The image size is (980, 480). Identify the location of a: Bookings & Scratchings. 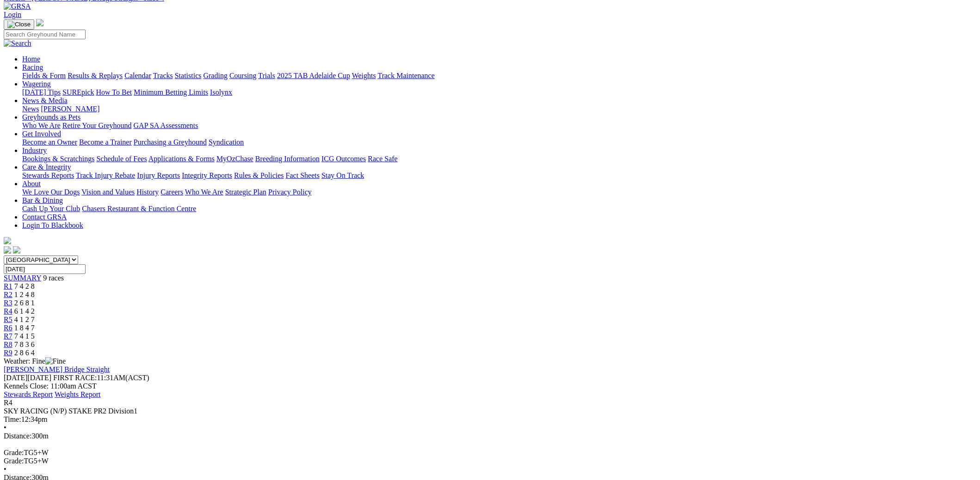
(58, 159).